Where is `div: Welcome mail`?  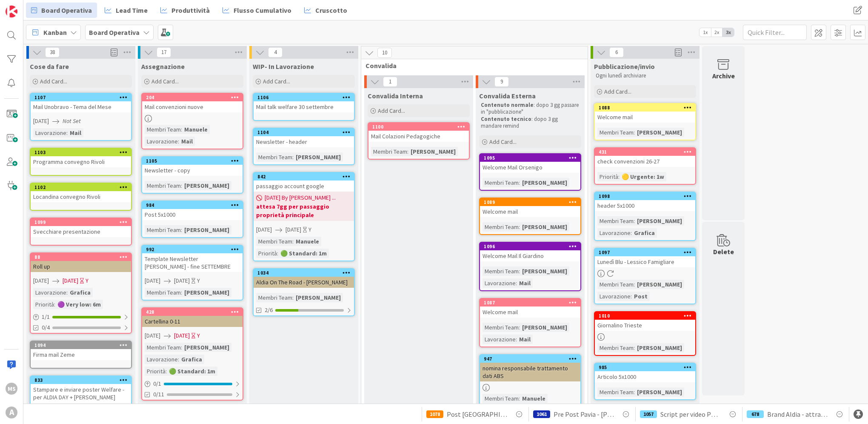 div: Welcome mail is located at coordinates (530, 212).